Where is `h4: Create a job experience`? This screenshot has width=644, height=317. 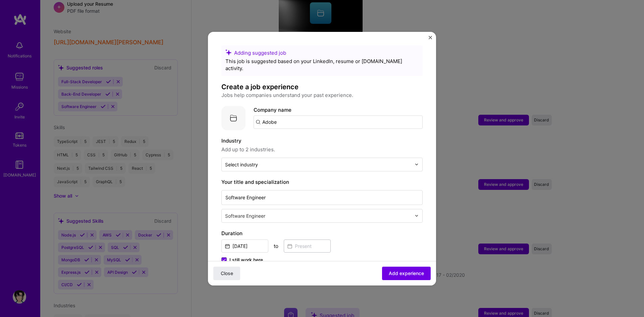
h4: Create a job experience is located at coordinates (322, 87).